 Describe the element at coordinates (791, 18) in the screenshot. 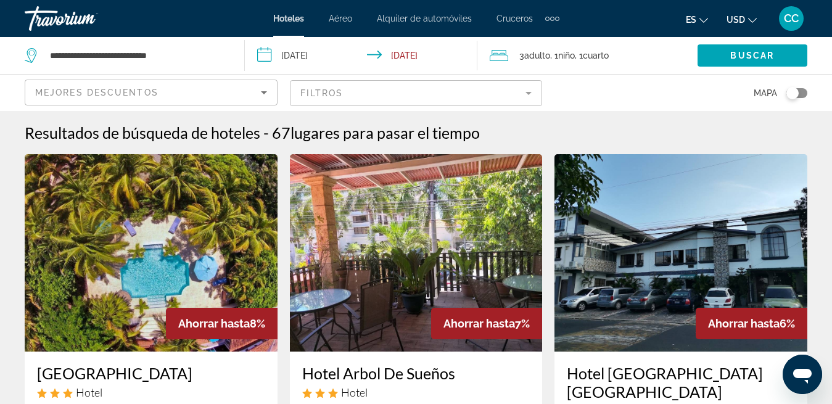

I see `button: User Menu` at that location.